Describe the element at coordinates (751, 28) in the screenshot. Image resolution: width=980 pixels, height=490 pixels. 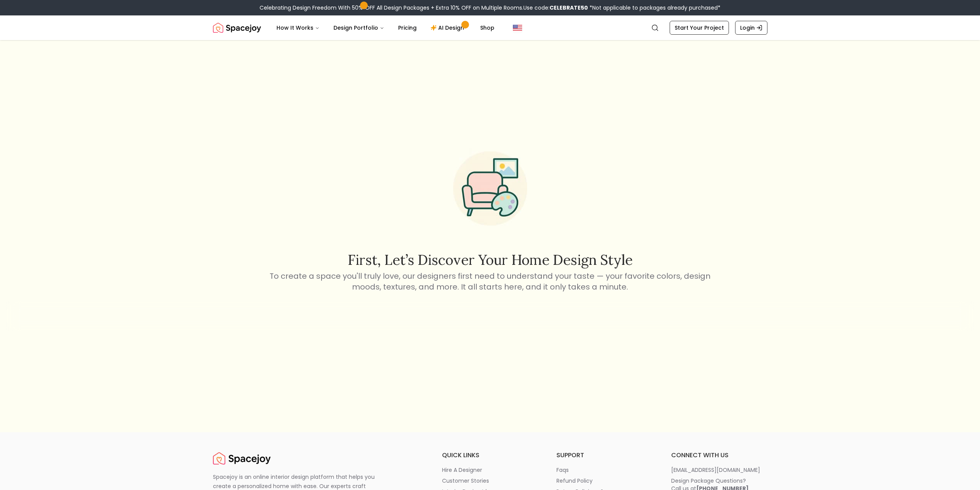
I see `a: Login` at that location.